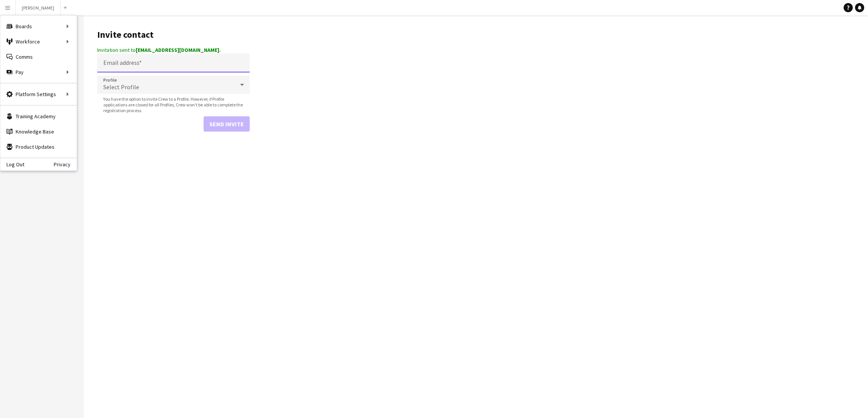  Describe the element at coordinates (173, 104) in the screenshot. I see `span: You have the option to invite Crew to a Profile. However, if Profile applications are closed for ...` at that location.